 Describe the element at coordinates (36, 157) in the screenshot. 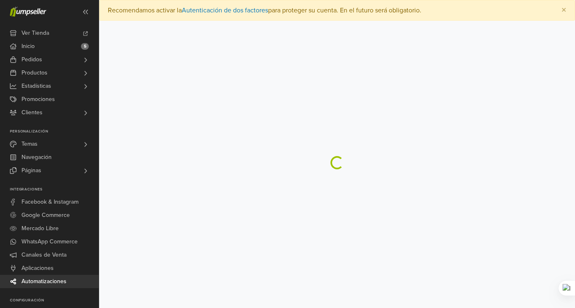

I see `span: Navegación` at that location.